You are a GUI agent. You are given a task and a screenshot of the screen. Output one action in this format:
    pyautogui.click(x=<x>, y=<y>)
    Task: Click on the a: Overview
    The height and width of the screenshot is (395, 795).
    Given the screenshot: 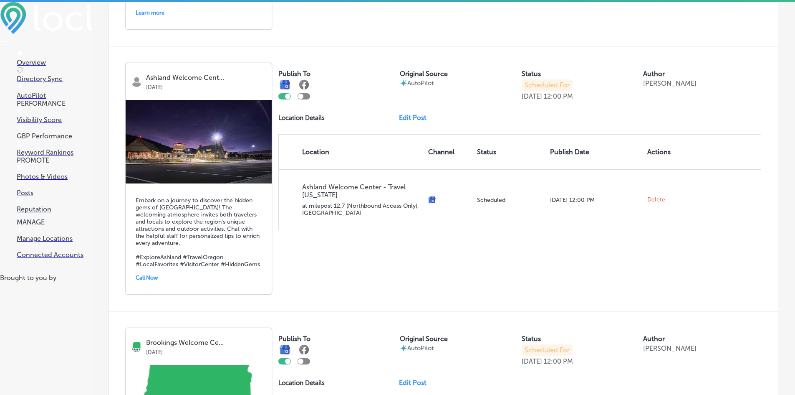 What is the action you would take?
    pyautogui.click(x=54, y=58)
    